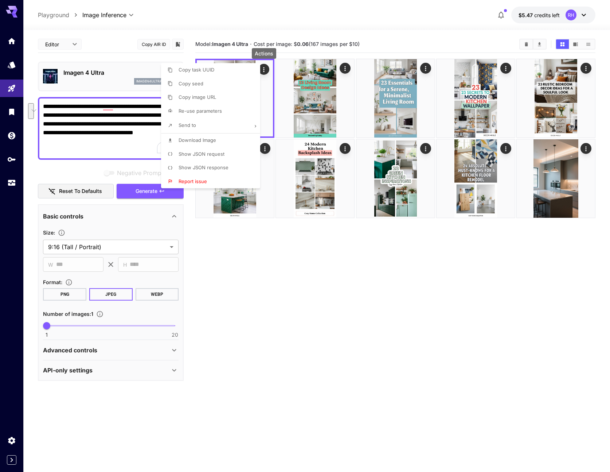 This screenshot has width=610, height=472. I want to click on div: Actions, so click(264, 53).